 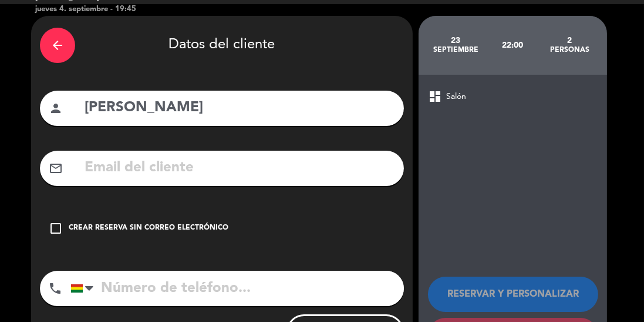 What do you see at coordinates (85, 288) in the screenshot?
I see `div: Bolivia: +591` at bounding box center [85, 288].